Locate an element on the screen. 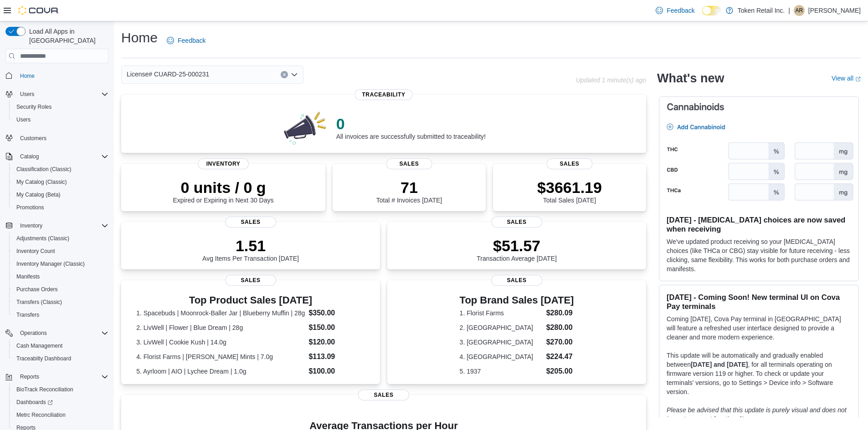  a: Security Roles is located at coordinates (34, 107).